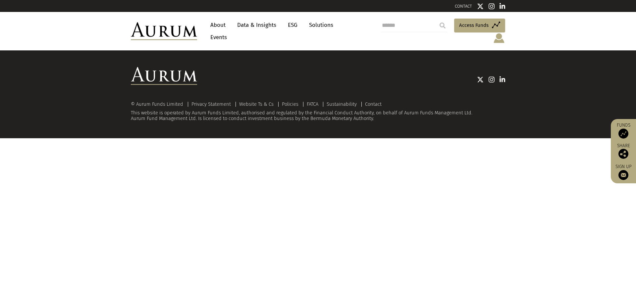  I want to click on a: Data & Insights, so click(257, 25).